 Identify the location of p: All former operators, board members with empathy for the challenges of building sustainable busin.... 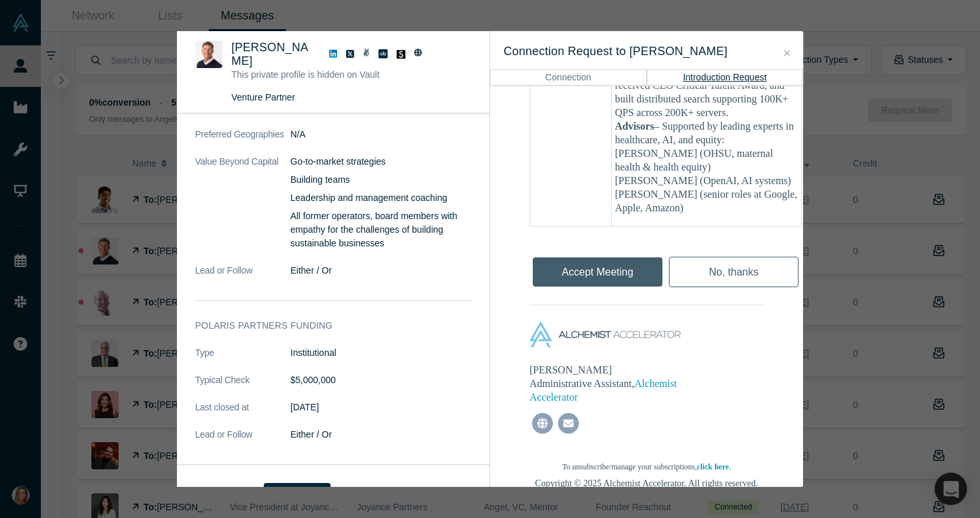
(380, 229).